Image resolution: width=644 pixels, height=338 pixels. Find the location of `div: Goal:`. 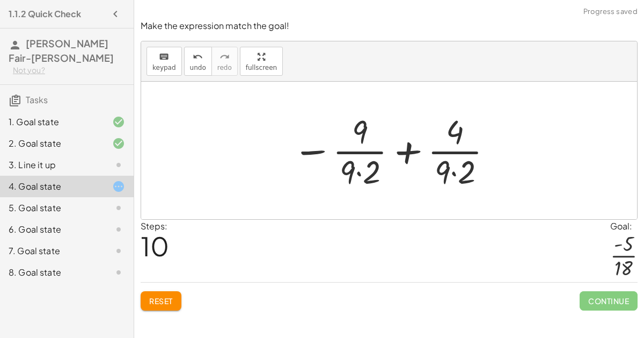

div: Goal: is located at coordinates (624, 226).